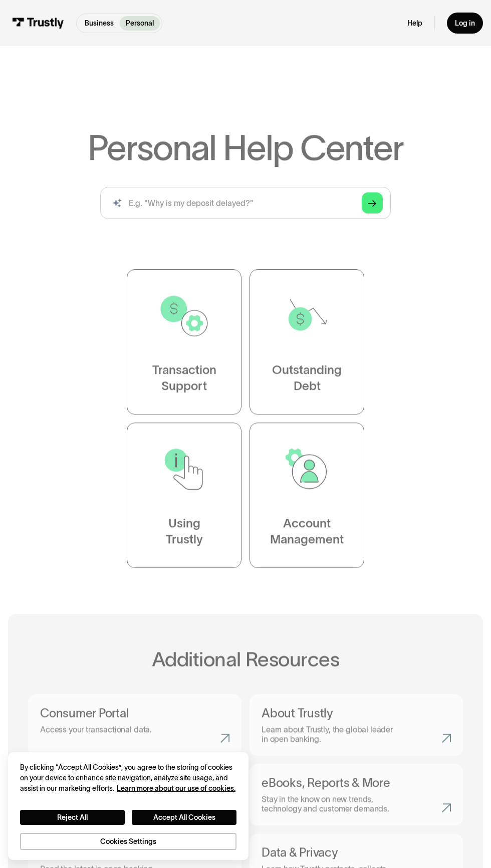  Describe the element at coordinates (465, 23) in the screenshot. I see `div: Log in` at that location.